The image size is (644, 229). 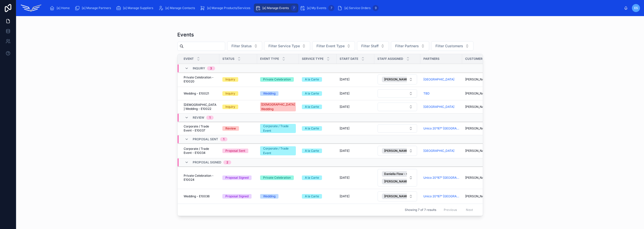 I want to click on span: Daniella Flow - Co20044, so click(x=402, y=174).